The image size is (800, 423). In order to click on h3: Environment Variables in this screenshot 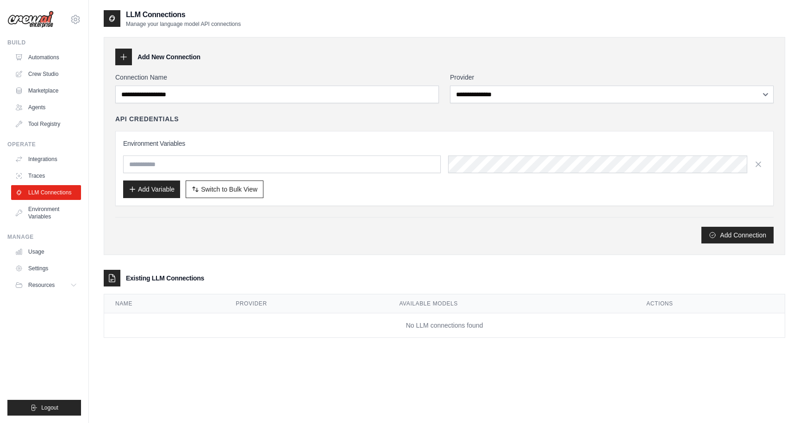, I will do `click(445, 144)`.